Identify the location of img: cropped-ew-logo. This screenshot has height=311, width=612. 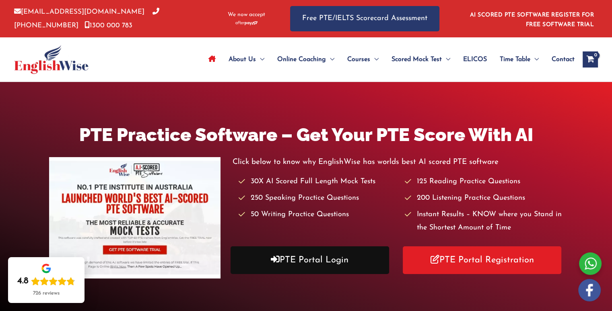
(51, 60).